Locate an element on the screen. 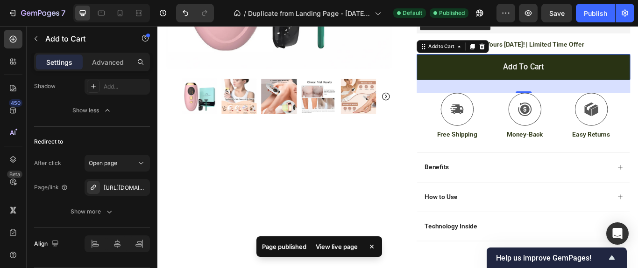 Image resolution: width=638 pixels, height=268 pixels. div: Undo/Redo is located at coordinates (195, 13).